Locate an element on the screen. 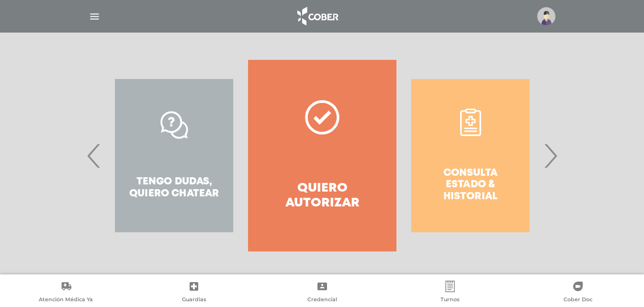 This screenshot has height=307, width=644. span: Cober Doc is located at coordinates (578, 300).